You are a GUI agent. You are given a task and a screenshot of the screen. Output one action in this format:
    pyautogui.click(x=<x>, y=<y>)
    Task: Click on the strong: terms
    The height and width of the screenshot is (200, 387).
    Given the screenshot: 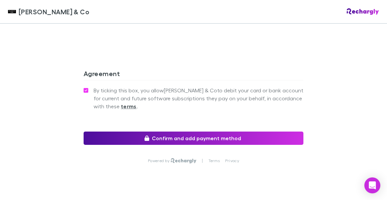 What is the action you would take?
    pyautogui.click(x=129, y=107)
    